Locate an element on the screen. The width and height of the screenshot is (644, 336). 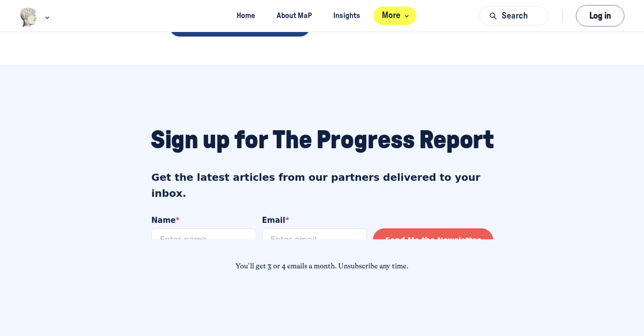
input: Enter name is located at coordinates (53, 70).